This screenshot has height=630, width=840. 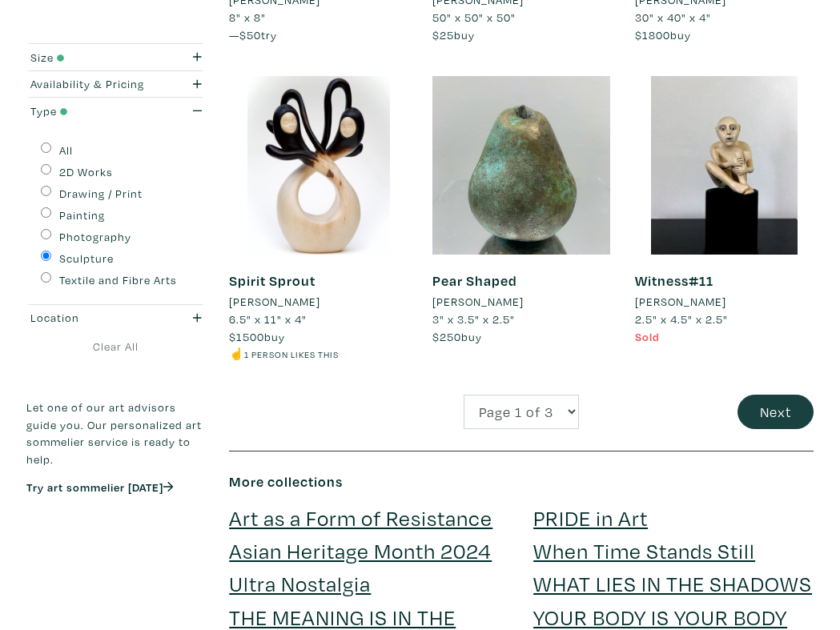 What do you see at coordinates (81, 216) in the screenshot?
I see `label: Painting` at bounding box center [81, 216].